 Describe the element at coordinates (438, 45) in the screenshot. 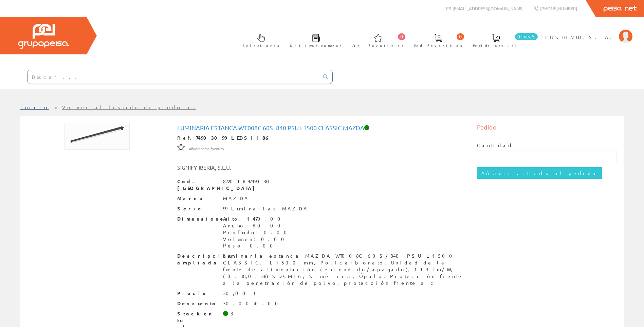

I see `span: Ped. favoritos` at that location.